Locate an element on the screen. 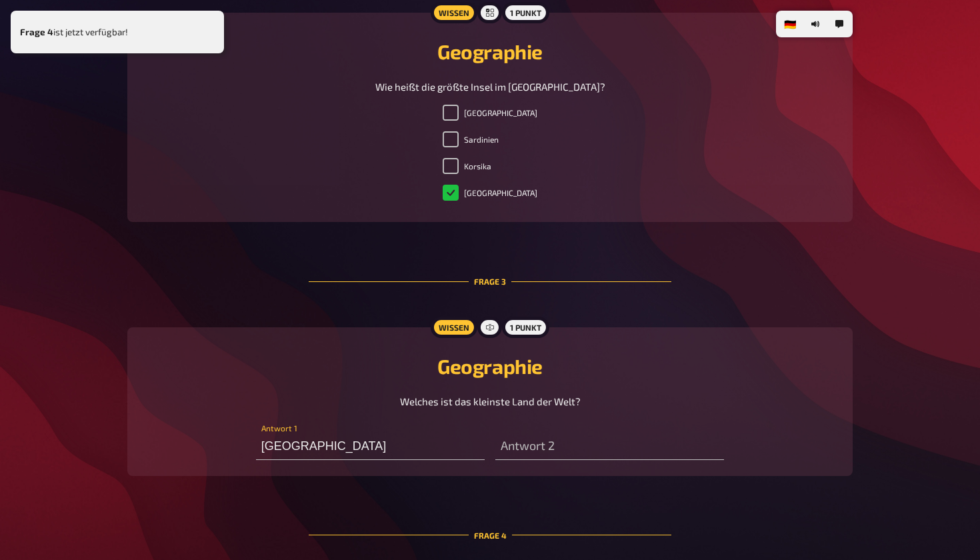  input: Antwort 1 is located at coordinates (370, 447).